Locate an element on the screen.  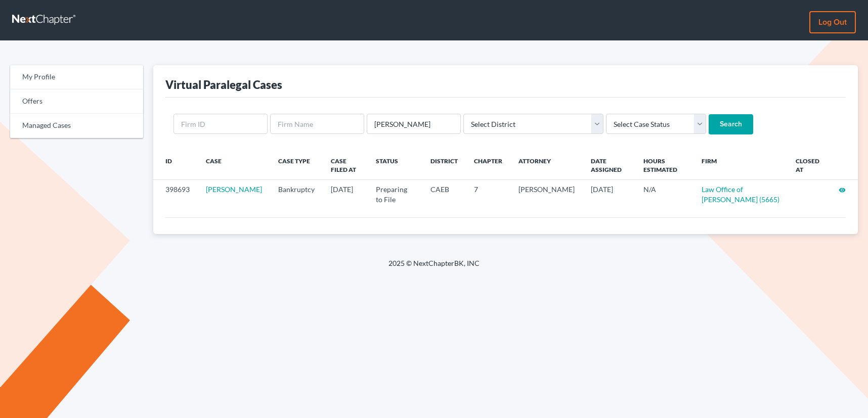
i: visibility is located at coordinates (843, 190).